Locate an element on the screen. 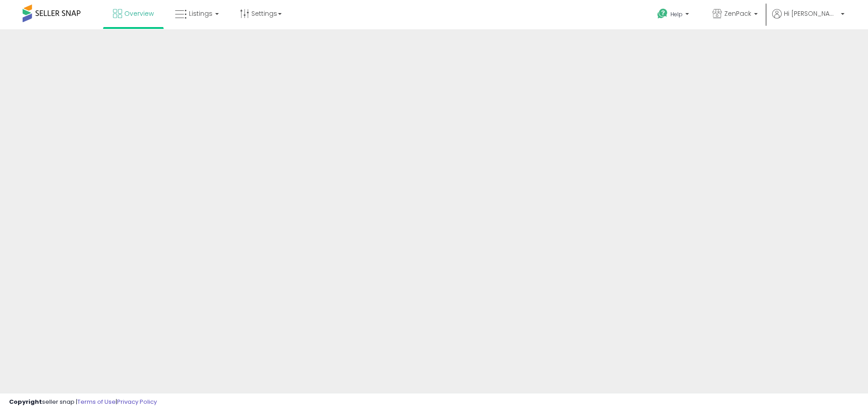 Image resolution: width=868 pixels, height=411 pixels. strong: Copyright is located at coordinates (25, 402).